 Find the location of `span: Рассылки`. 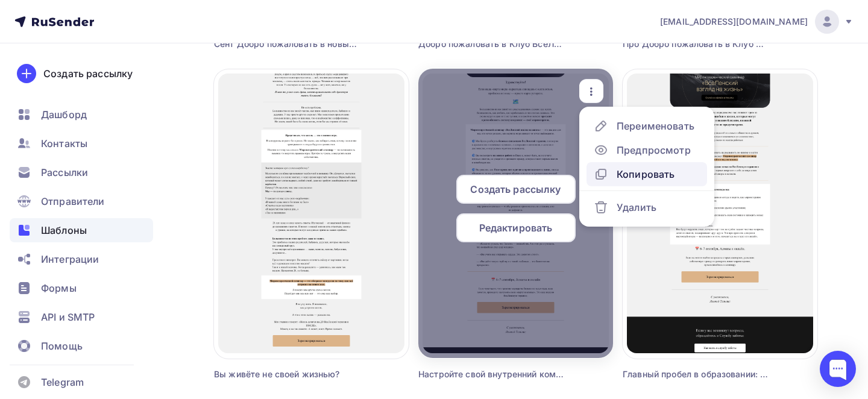

span: Рассылки is located at coordinates (65, 173).